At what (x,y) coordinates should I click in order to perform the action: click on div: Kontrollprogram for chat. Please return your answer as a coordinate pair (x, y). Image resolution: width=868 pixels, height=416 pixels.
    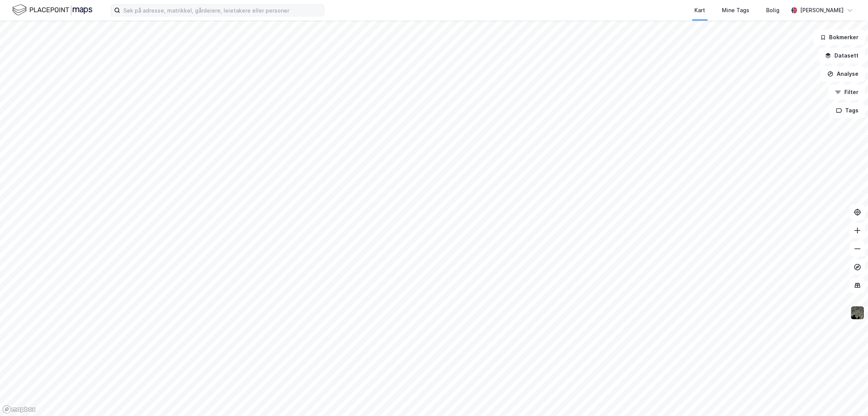
    Looking at the image, I should click on (848, 398).